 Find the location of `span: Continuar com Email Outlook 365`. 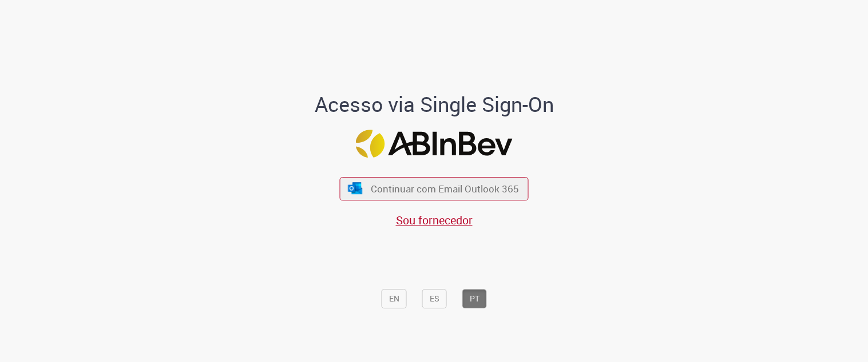

span: Continuar com Email Outlook 365 is located at coordinates (444, 188).